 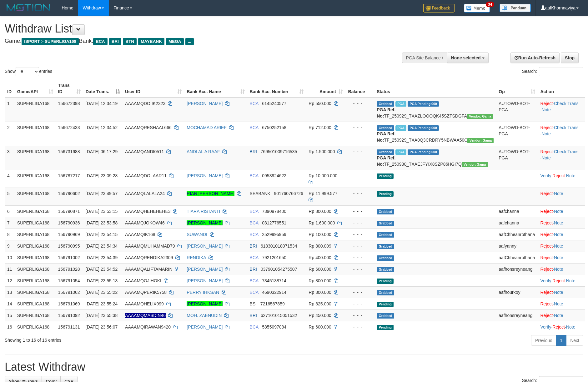 I want to click on td: aafChheanrothana, so click(x=517, y=257).